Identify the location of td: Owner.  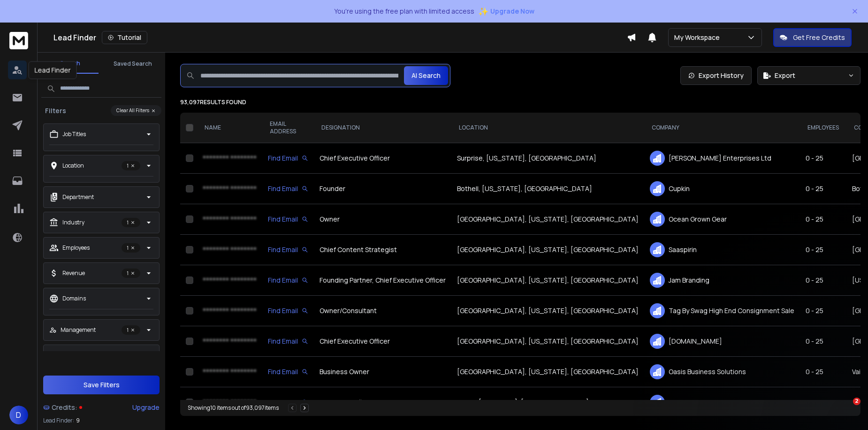
(382, 219).